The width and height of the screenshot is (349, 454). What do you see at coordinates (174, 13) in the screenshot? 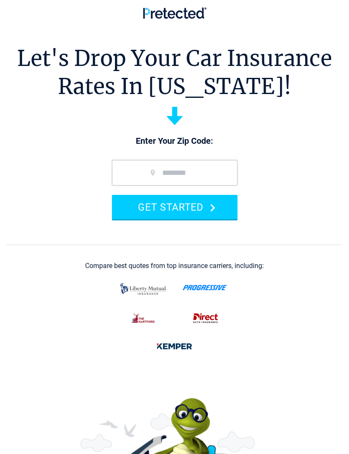
I see `img: Pretected Logo` at bounding box center [174, 13].